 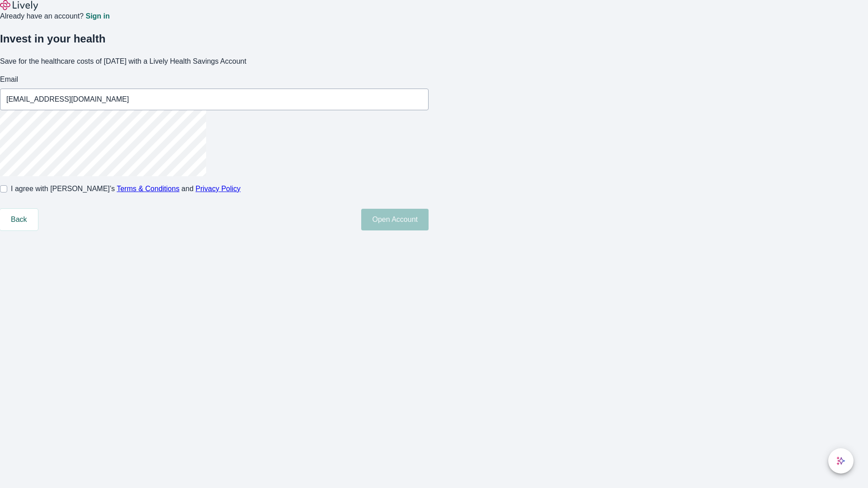 I want to click on div: Sign in, so click(x=98, y=16).